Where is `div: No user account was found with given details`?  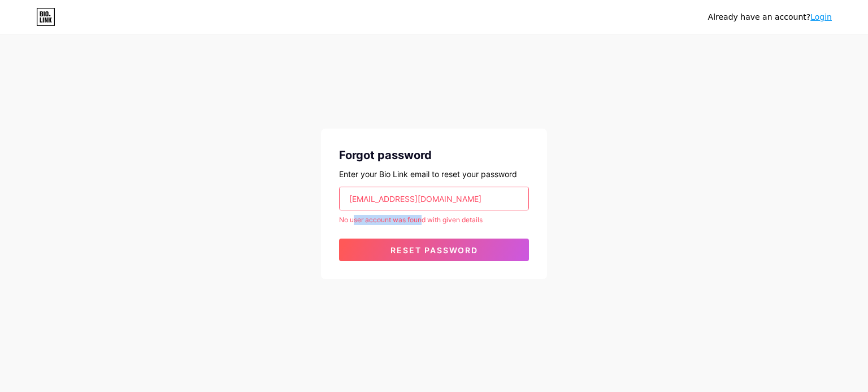
div: No user account was found with given details is located at coordinates (434, 220).